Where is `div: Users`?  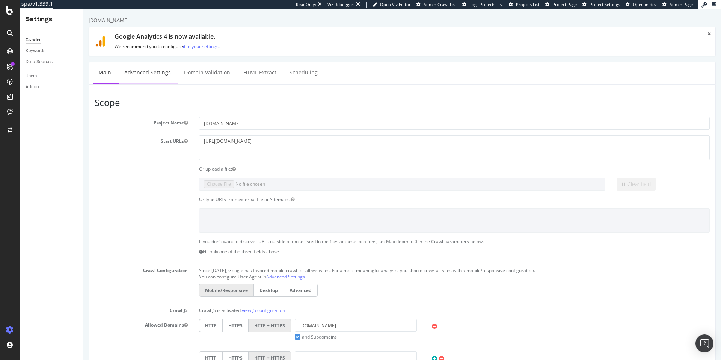
div: Users is located at coordinates (31, 76).